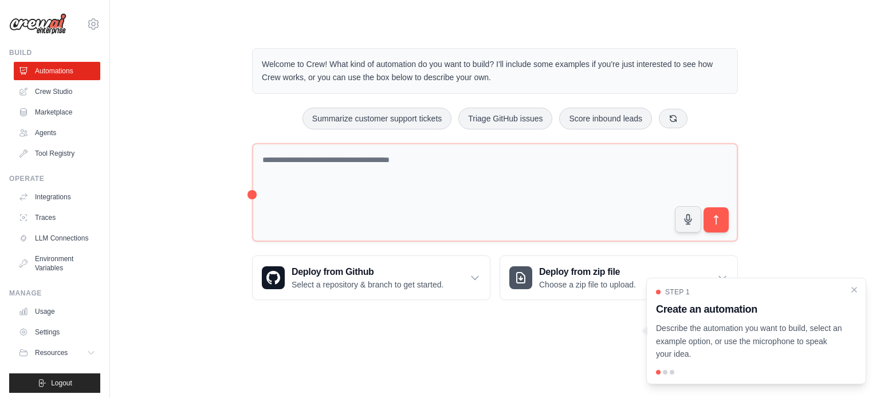  I want to click on img: Logo, so click(38, 24).